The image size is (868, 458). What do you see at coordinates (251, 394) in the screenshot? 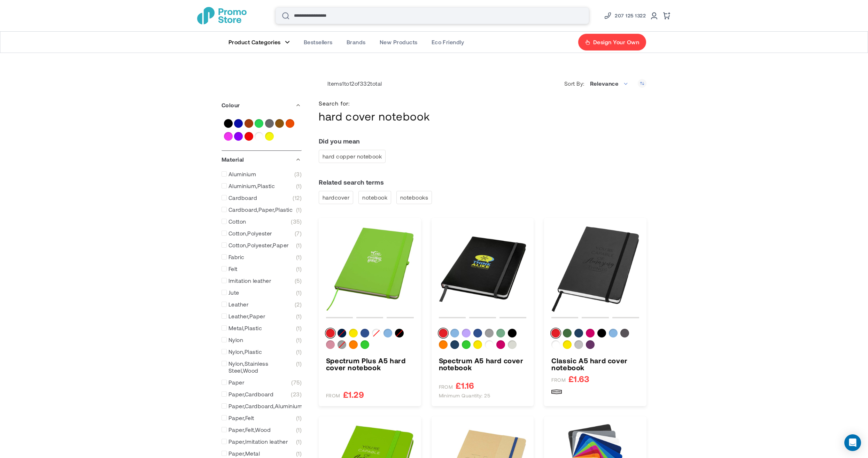
I see `span: Paper,Cardboard` at bounding box center [251, 394].